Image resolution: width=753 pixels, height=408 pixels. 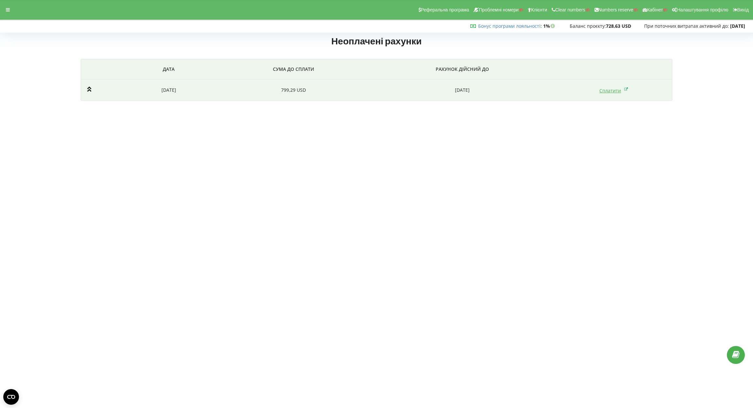 I want to click on span: При поточних витратах активний до:, so click(x=686, y=26).